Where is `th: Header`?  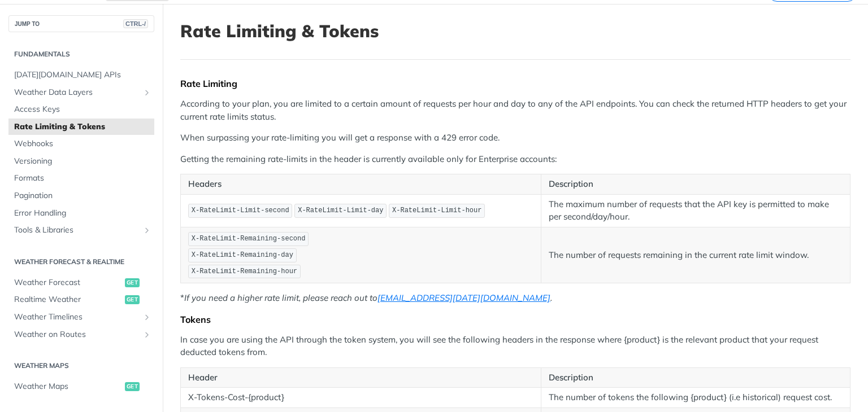 th: Header is located at coordinates (361, 378).